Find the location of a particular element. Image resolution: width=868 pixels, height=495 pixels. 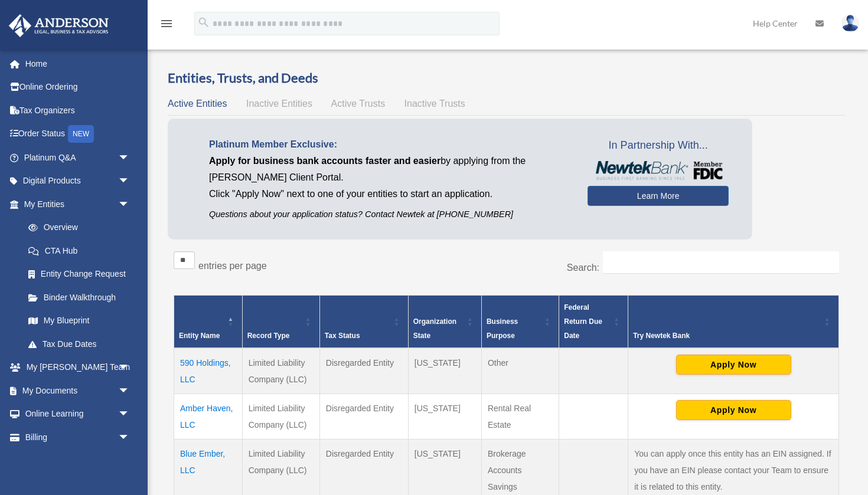

span: Federal Return Due Date is located at coordinates (583, 322).